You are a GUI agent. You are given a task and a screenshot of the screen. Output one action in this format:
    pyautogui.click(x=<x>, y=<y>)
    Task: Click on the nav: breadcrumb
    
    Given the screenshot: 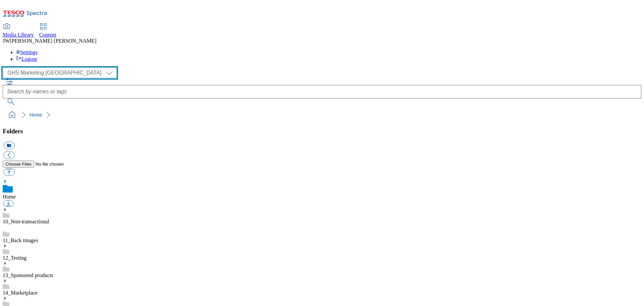 What is the action you would take?
    pyautogui.click(x=322, y=115)
    